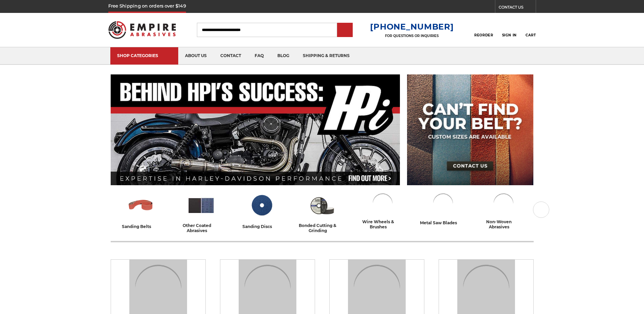 This screenshot has width=644, height=314. What do you see at coordinates (383, 210) in the screenshot?
I see `a: wire wheels & brushes` at bounding box center [383, 210].